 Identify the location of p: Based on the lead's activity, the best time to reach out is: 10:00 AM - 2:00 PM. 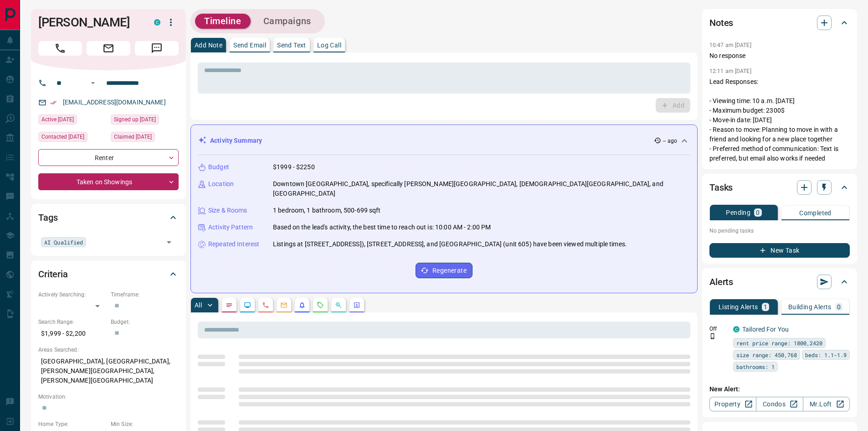
(382, 227).